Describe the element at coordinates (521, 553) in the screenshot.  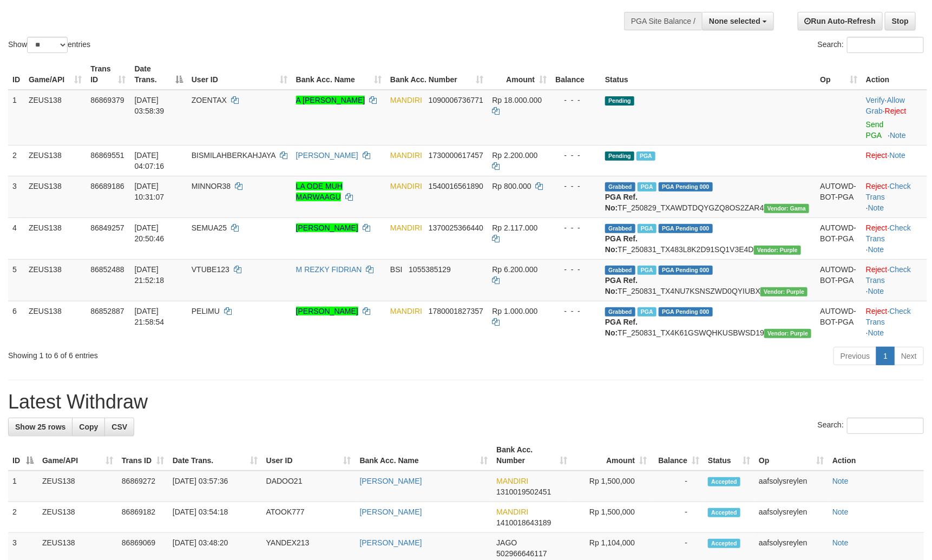
I see `span: Copy 502966646117 to clipboard` at that location.